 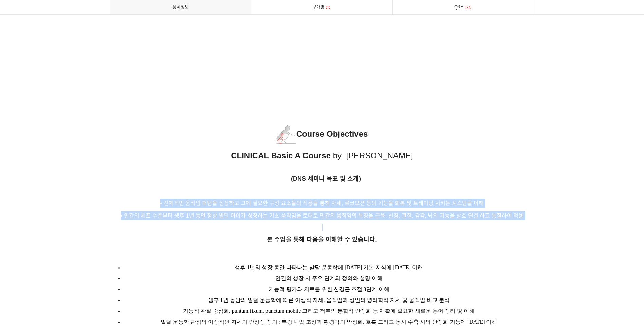 What do you see at coordinates (322, 203) in the screenshot?
I see `span: • 전체적인 움직임 패턴을 심상하고 그에 필요한 구성 요소들의 작용을 통해 자세, 로코모션 등의 기능을 회복 및 트레이닝 시키는 시스템을 이해` at bounding box center [322, 203].